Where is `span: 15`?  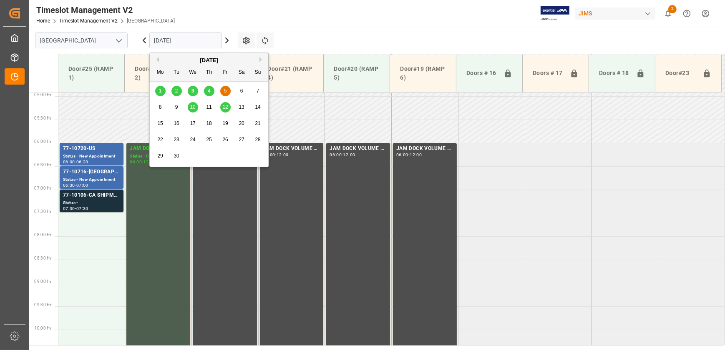
span: 15 is located at coordinates (160, 123).